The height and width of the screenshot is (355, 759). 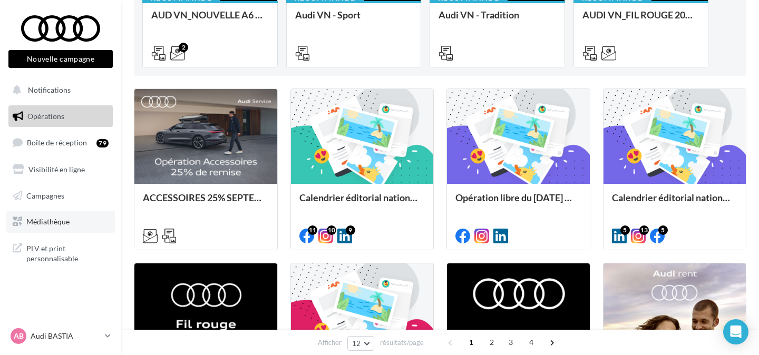 What do you see at coordinates (644, 230) in the screenshot?
I see `div: 13` at bounding box center [644, 230].